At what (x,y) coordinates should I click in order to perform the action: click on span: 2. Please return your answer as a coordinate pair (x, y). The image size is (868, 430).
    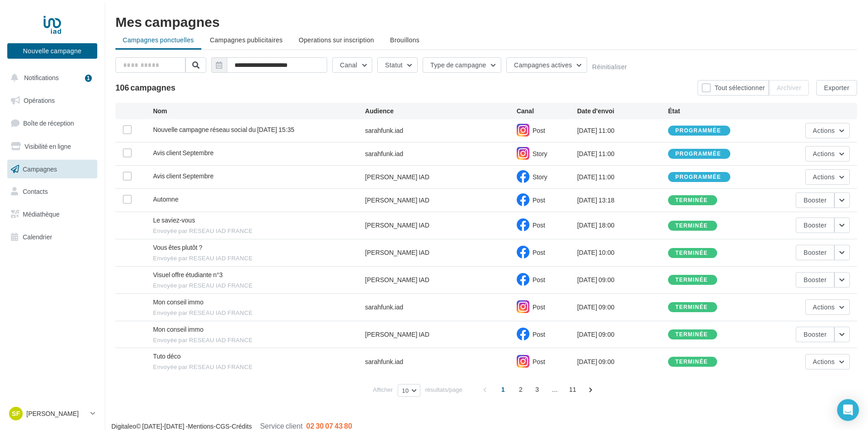
    Looking at the image, I should click on (521, 390).